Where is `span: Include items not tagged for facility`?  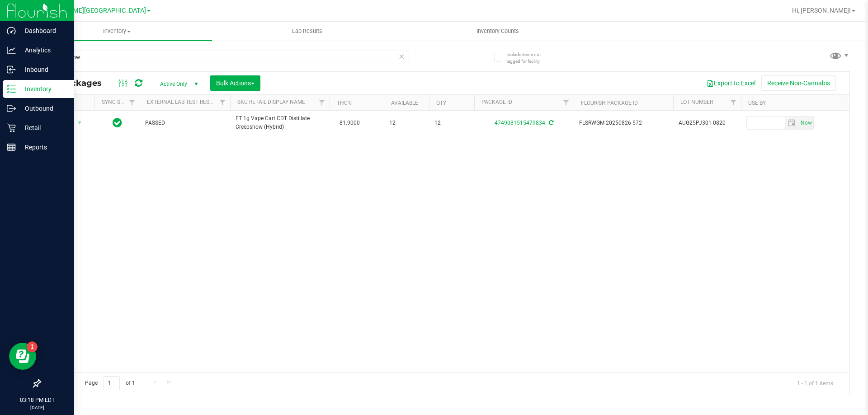 span: Include items not tagged for facility is located at coordinates (529, 58).